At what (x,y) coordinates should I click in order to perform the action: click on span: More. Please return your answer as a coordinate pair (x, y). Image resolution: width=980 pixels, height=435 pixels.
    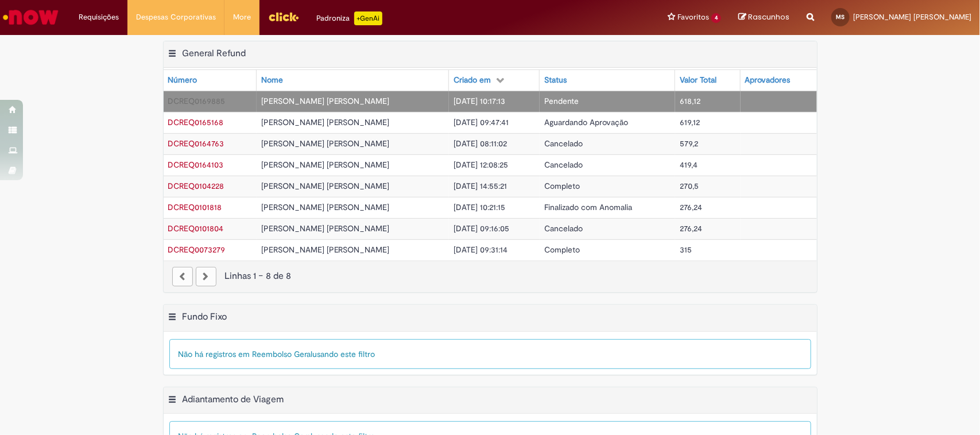
    Looking at the image, I should click on (242, 17).